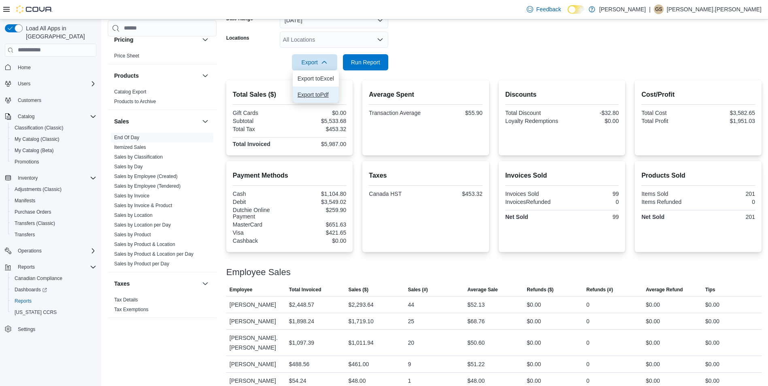 The image size is (768, 386). Describe the element at coordinates (121, 121) in the screenshot. I see `h3: Sales` at that location.